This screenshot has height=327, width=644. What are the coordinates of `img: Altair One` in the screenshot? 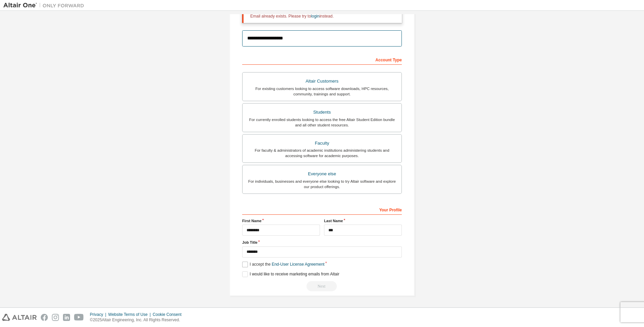 It's located at (45, 6).